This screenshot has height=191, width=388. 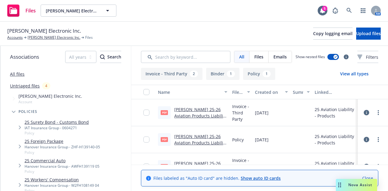 I want to click on a: Close, so click(x=368, y=178).